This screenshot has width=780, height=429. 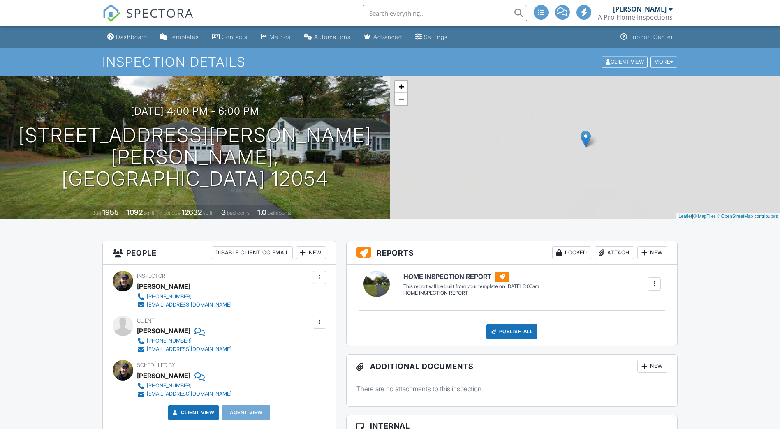 What do you see at coordinates (614, 253) in the screenshot?
I see `div: Attach` at bounding box center [614, 253].